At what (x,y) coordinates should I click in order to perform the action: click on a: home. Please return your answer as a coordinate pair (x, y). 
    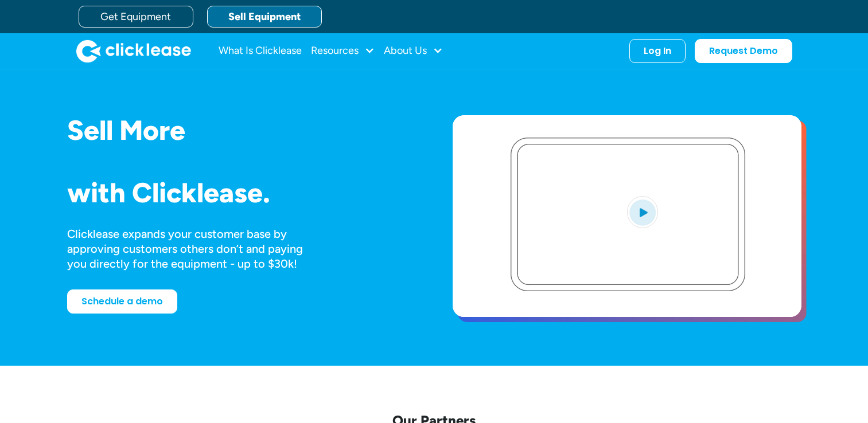
    Looking at the image, I should click on (134, 51).